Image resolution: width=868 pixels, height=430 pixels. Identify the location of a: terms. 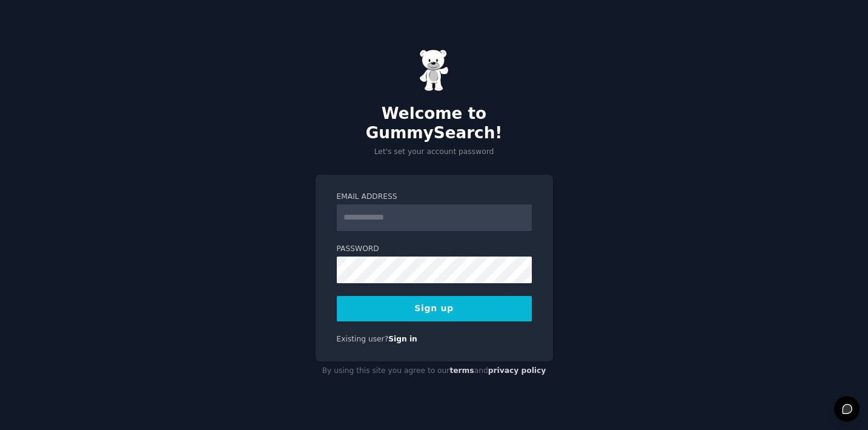
(462, 370).